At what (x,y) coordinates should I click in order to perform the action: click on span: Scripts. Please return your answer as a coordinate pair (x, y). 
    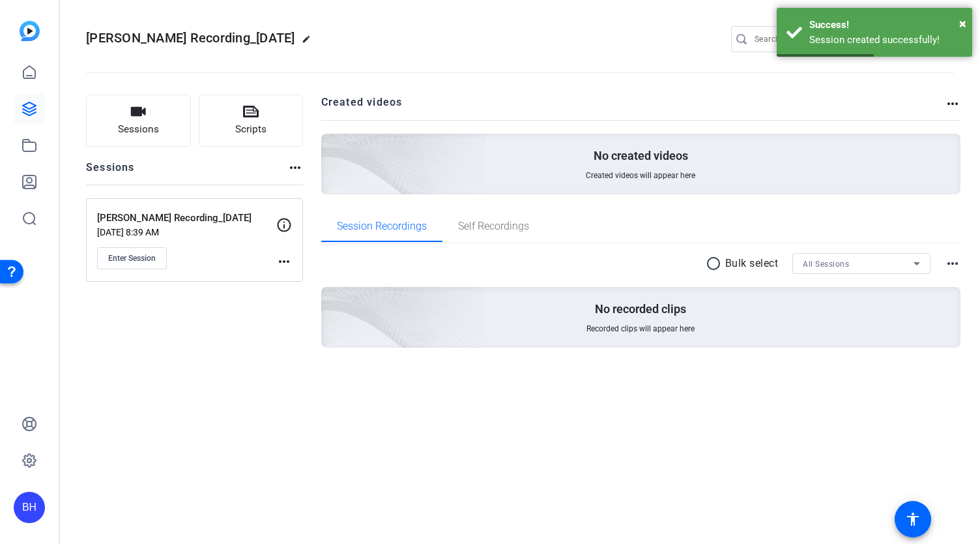
    Looking at the image, I should click on (251, 129).